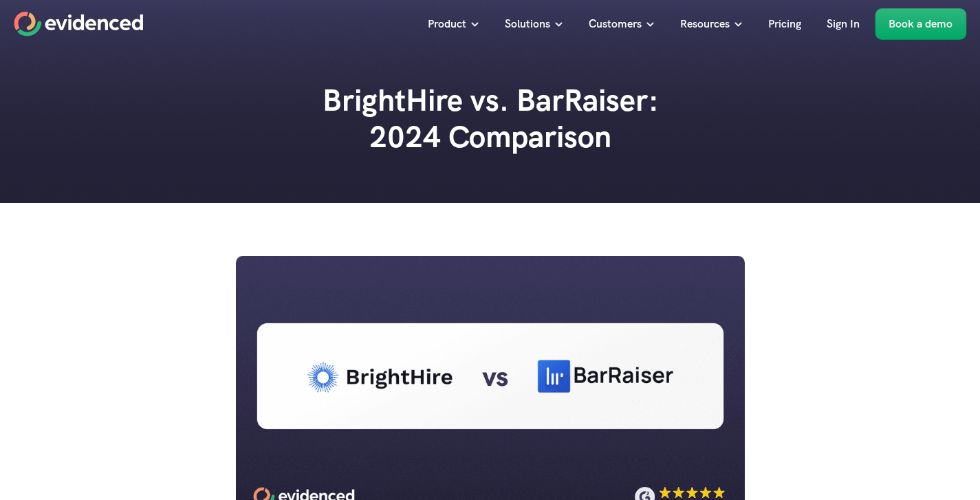 This screenshot has height=500, width=980. I want to click on p: Book a demo, so click(920, 24).